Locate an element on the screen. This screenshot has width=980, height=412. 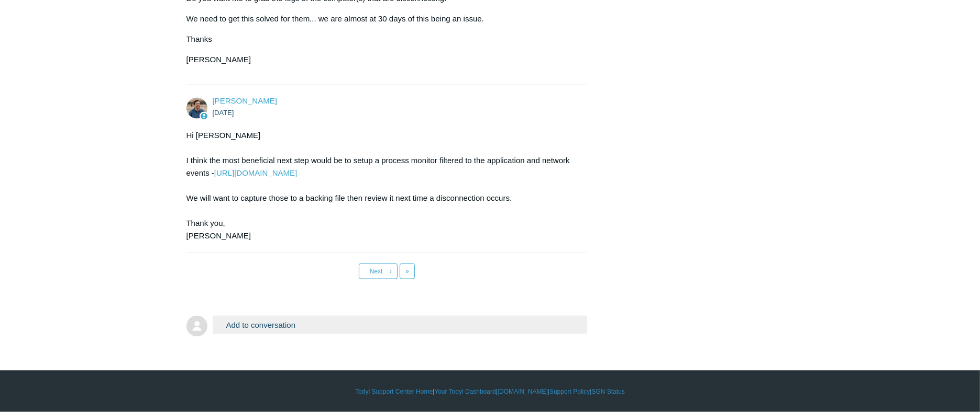
p: Thanks is located at coordinates (382, 39).